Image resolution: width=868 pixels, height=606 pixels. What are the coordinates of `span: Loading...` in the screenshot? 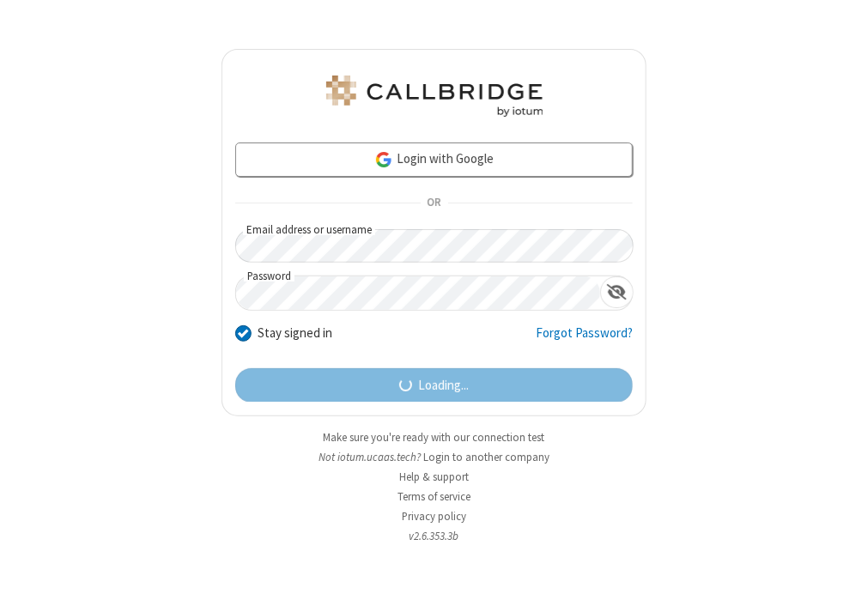 It's located at (443, 385).